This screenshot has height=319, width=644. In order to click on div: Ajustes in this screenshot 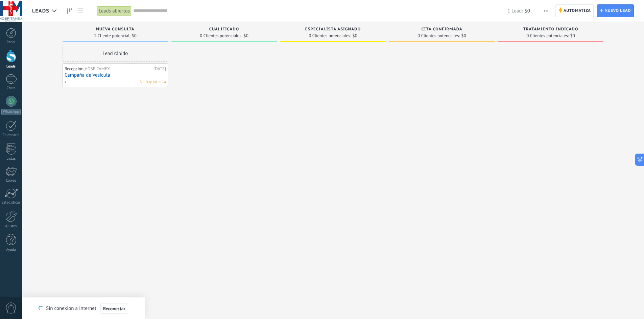, I will do `click(11, 226)`.